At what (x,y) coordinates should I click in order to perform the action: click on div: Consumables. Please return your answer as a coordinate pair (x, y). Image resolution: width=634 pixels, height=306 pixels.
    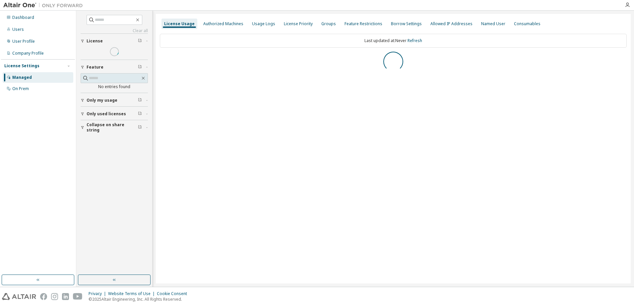
    Looking at the image, I should click on (527, 24).